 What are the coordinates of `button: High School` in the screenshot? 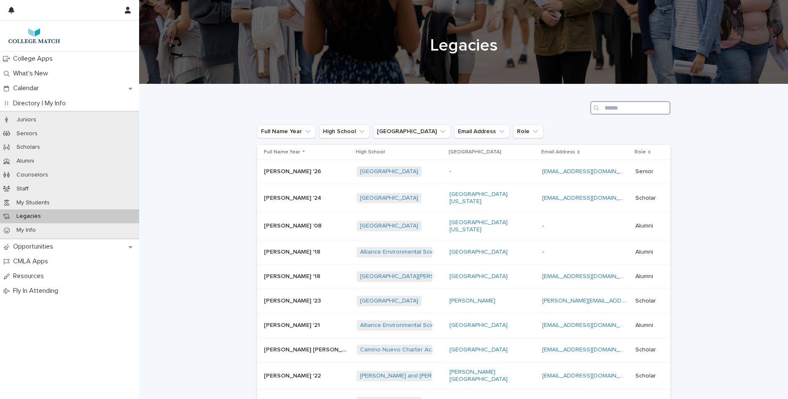 It's located at (344, 132).